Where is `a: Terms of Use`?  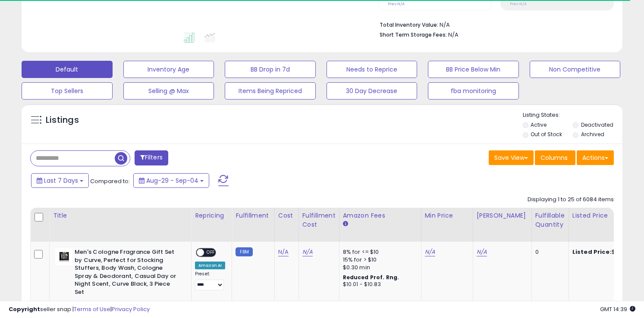
a: Terms of Use is located at coordinates (92, 309).